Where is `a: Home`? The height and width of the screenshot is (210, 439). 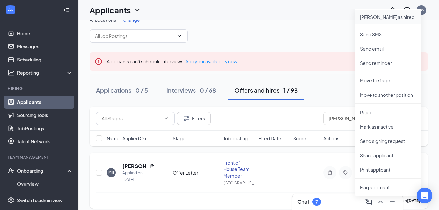 a: Home is located at coordinates (45, 33).